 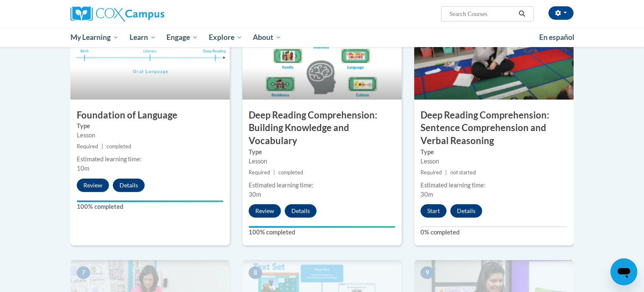 I want to click on h3: Deep Reading Comprehension: Sentence Comprehension and Verbal Reasoning, so click(x=494, y=128).